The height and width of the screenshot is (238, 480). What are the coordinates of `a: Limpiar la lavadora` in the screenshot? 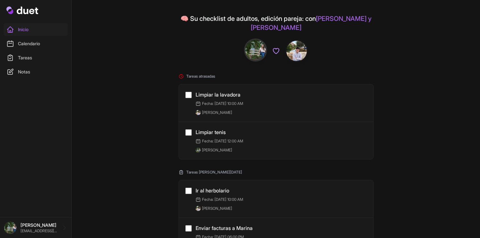 It's located at (218, 95).